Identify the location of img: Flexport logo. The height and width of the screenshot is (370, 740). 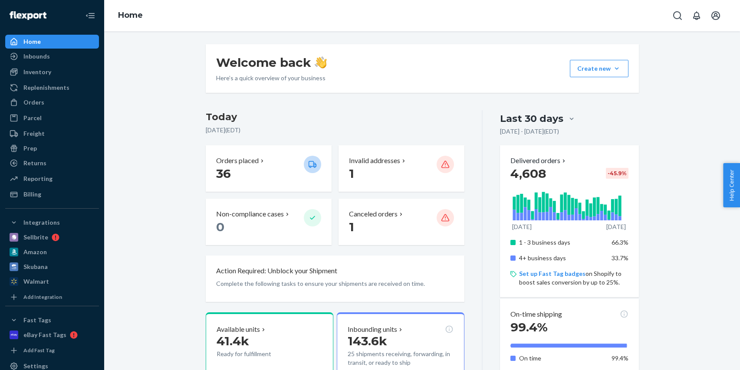
(28, 16).